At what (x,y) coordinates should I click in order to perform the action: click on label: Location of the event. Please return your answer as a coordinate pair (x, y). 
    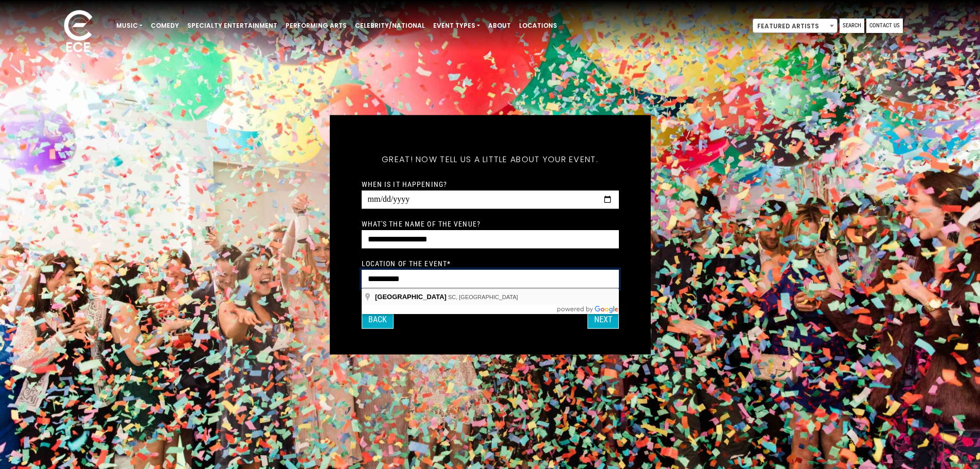
    Looking at the image, I should click on (407, 263).